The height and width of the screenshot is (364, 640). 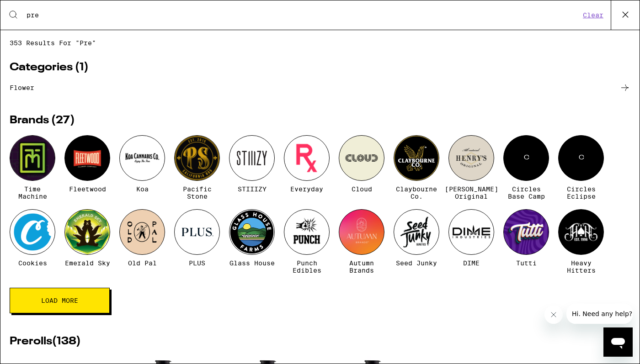 I want to click on span: Load More, so click(x=59, y=301).